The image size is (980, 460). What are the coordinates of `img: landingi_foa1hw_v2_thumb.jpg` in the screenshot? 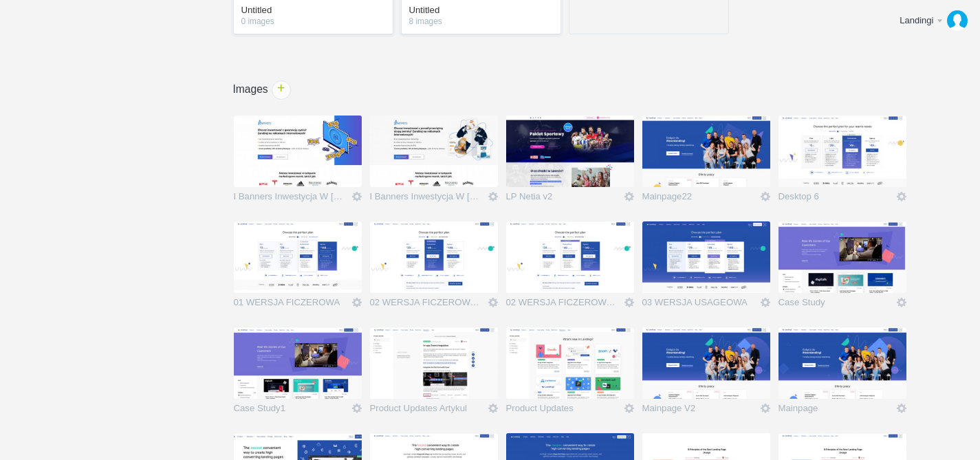 It's located at (434, 257).